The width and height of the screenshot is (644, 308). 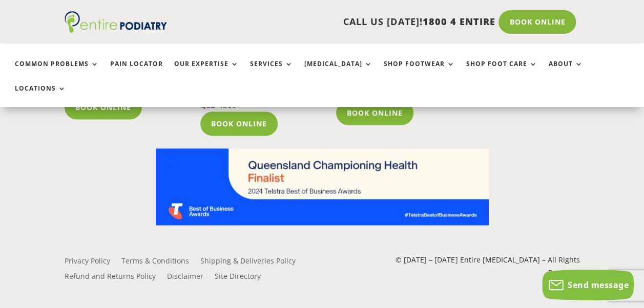 What do you see at coordinates (566, 71) in the screenshot?
I see `a: About` at bounding box center [566, 71].